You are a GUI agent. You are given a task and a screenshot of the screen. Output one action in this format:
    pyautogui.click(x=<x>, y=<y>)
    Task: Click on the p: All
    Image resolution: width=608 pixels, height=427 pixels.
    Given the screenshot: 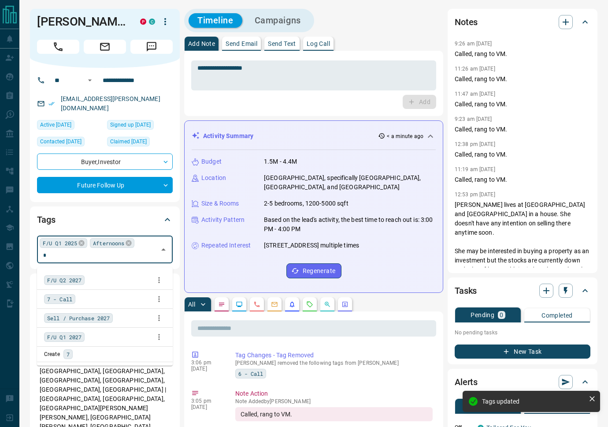 What is the action you would take?
    pyautogui.click(x=192, y=304)
    